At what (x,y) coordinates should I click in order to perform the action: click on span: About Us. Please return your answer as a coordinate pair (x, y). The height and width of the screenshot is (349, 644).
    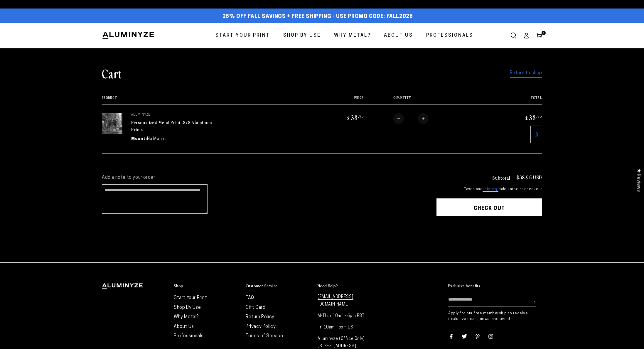
    Looking at the image, I should click on (398, 36).